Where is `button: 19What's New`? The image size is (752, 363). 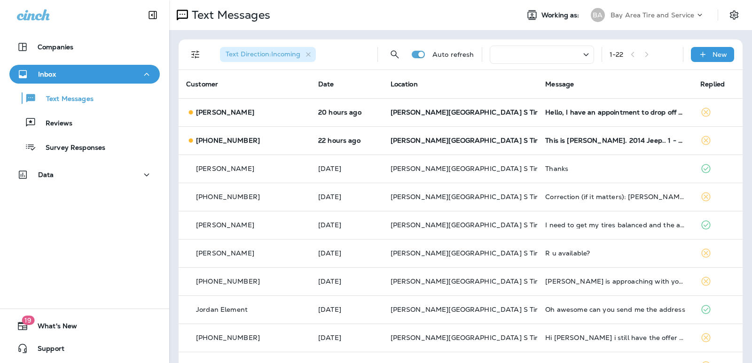 button: 19What's New is located at coordinates (85, 326).